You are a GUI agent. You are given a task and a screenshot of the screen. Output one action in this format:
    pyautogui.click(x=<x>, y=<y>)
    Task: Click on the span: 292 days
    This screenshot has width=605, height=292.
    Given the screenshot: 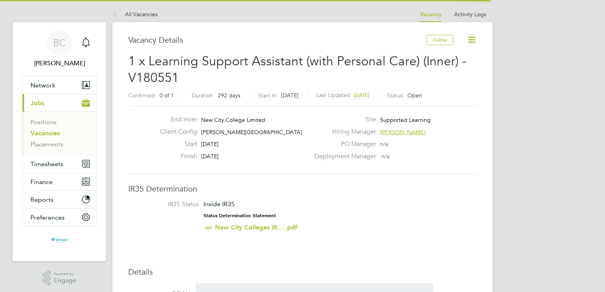 What is the action you would take?
    pyautogui.click(x=229, y=95)
    